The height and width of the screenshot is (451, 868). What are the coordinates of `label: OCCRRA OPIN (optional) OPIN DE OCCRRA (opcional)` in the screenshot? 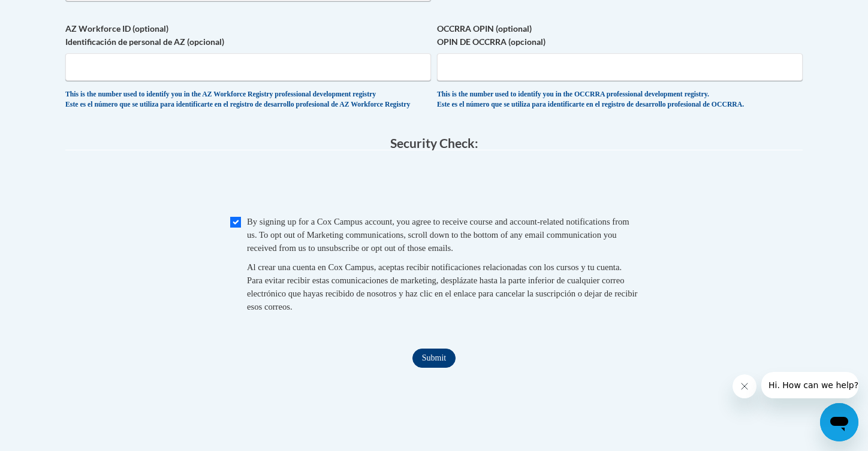 It's located at (620, 35).